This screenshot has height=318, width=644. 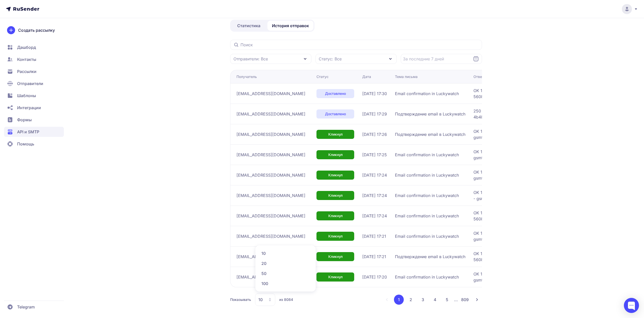 I want to click on a: История отправок, so click(x=290, y=26).